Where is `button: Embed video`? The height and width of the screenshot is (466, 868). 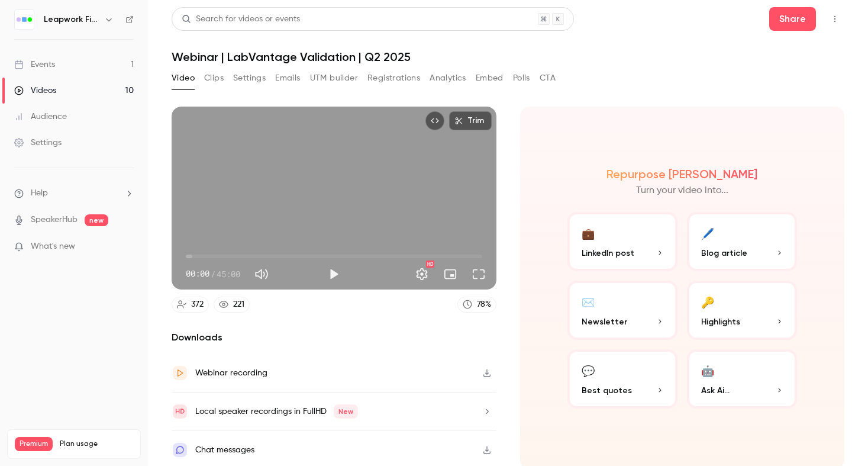
button: Embed video is located at coordinates (435, 121).